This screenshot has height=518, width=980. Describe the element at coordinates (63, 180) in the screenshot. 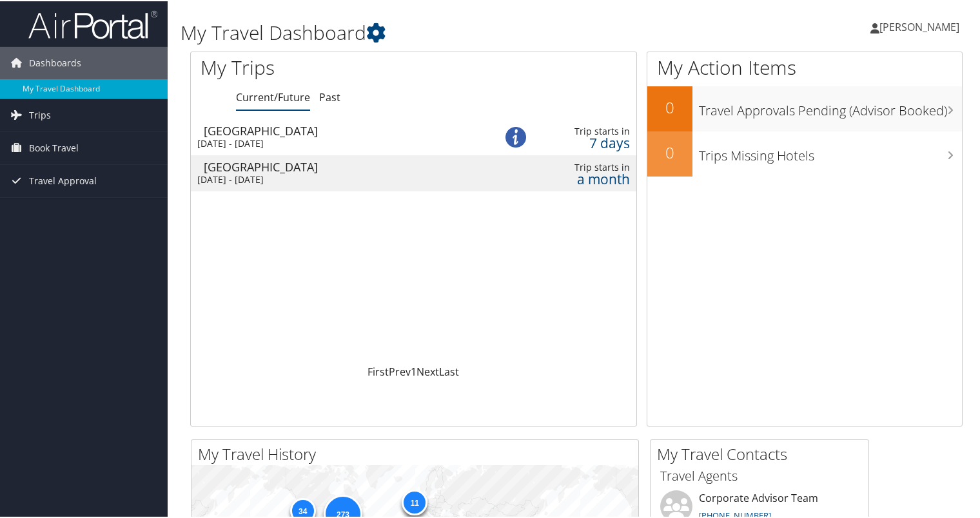

I see `span: Travel Approval` at that location.